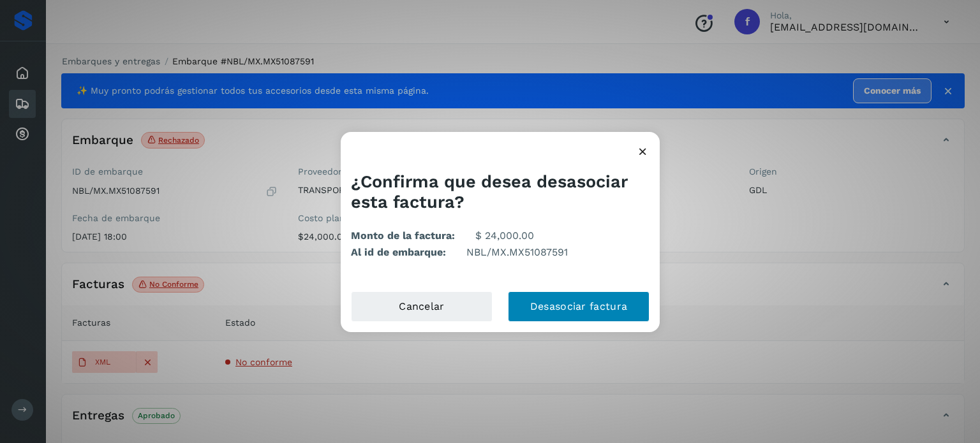 The height and width of the screenshot is (443, 980). I want to click on button: Cancelar, so click(422, 307).